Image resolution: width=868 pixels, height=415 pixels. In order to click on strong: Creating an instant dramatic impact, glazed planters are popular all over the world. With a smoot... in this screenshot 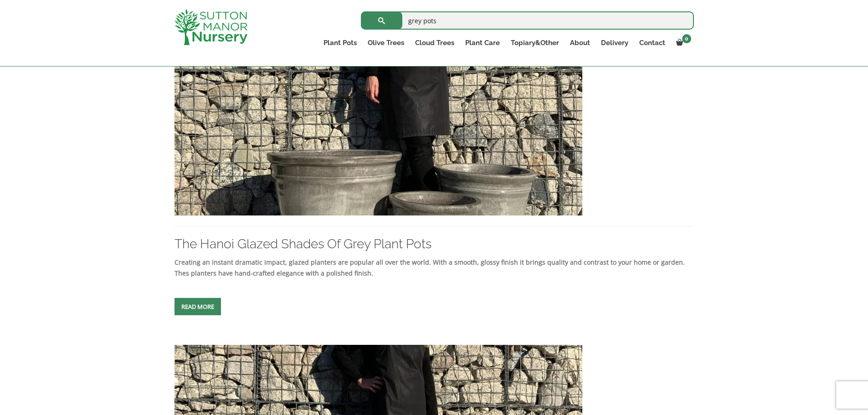, I will do `click(429, 267)`.